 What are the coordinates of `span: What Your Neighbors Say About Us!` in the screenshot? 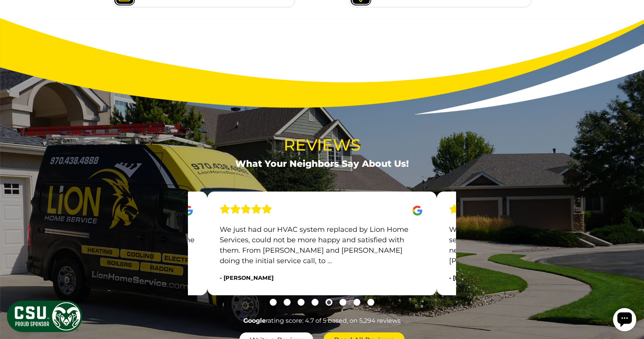 It's located at (322, 164).